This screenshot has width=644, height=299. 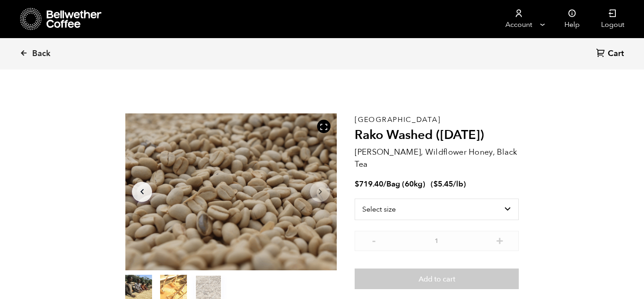 I want to click on span: /lb, so click(x=458, y=184).